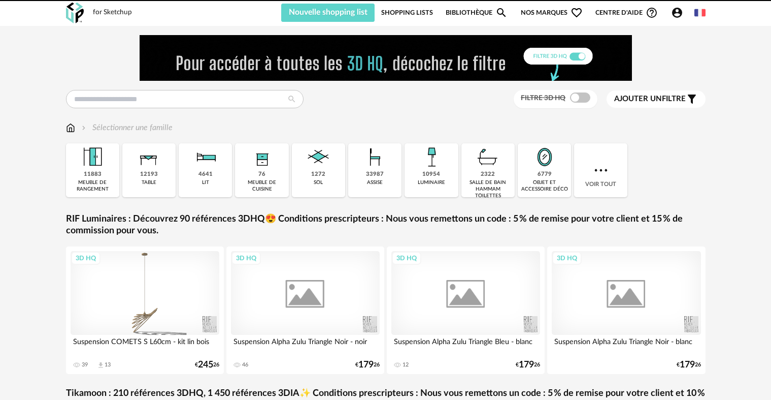 The image size is (771, 400). Describe the element at coordinates (262, 186) in the screenshot. I see `div: meuble de cuisine` at that location.